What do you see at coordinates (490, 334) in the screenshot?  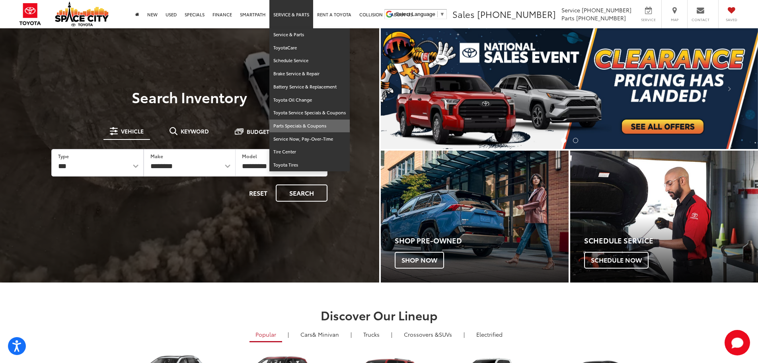 I see `a: Electrified` at bounding box center [490, 334].